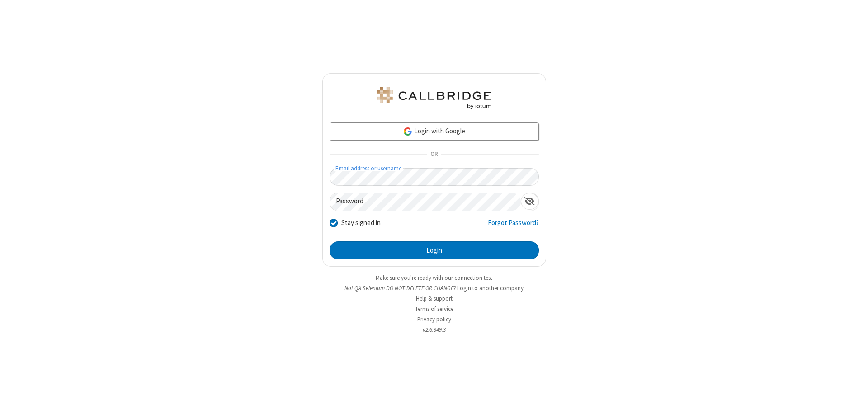  Describe the element at coordinates (530, 201) in the screenshot. I see `div: Show password` at that location.